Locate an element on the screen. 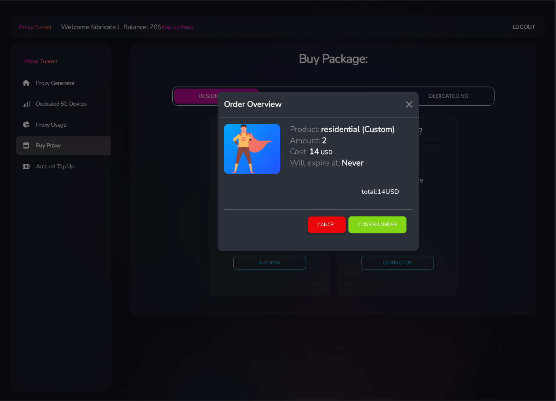 Image resolution: width=556 pixels, height=401 pixels. h5: 2 is located at coordinates (324, 140).